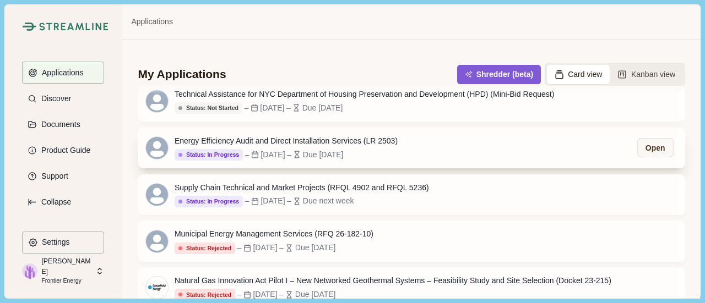 This screenshot has width=705, height=303. Describe the element at coordinates (499, 74) in the screenshot. I see `button: Shredder (beta)` at that location.